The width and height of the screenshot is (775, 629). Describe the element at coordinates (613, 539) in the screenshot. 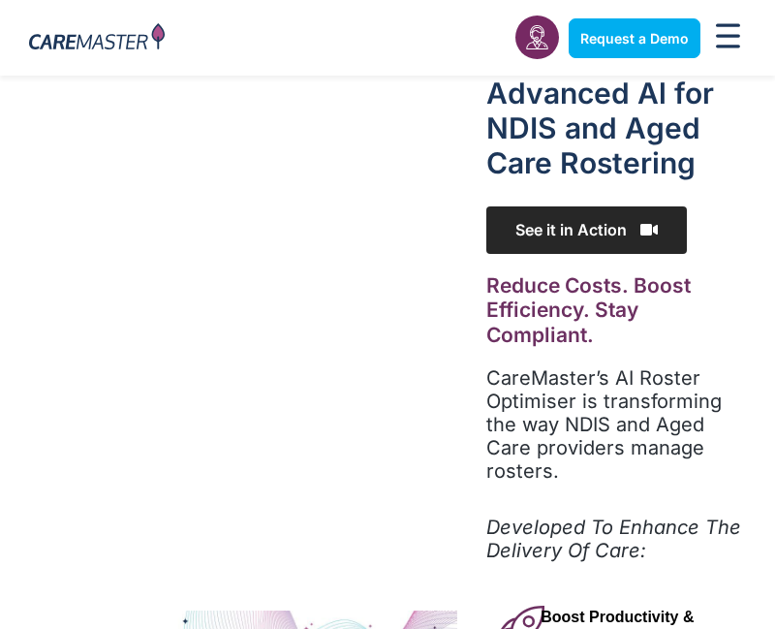

I see `em: Developed To Enhance The Delivery Of Care:` at that location.